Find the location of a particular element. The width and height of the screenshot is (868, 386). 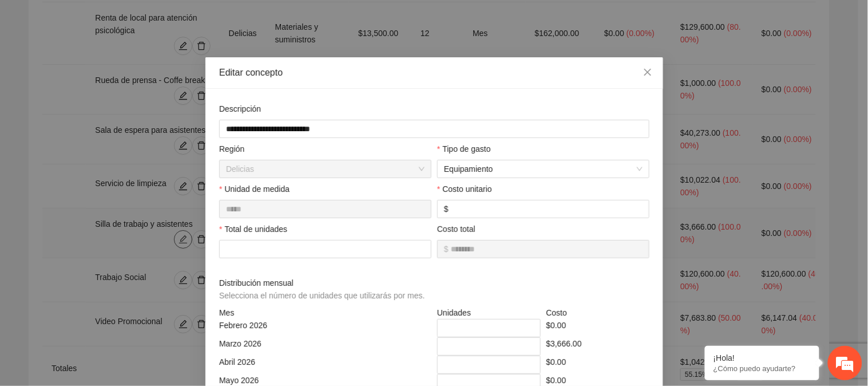

label: Descripción is located at coordinates (240, 109).